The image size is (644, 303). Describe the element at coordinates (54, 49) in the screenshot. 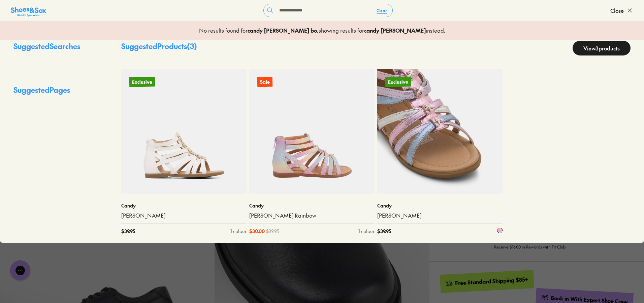

I see `p: Suggested Searches` at that location.